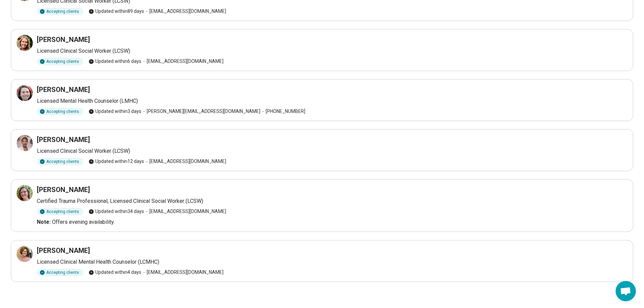  What do you see at coordinates (626, 291) in the screenshot?
I see `div: Open chat` at bounding box center [626, 291].